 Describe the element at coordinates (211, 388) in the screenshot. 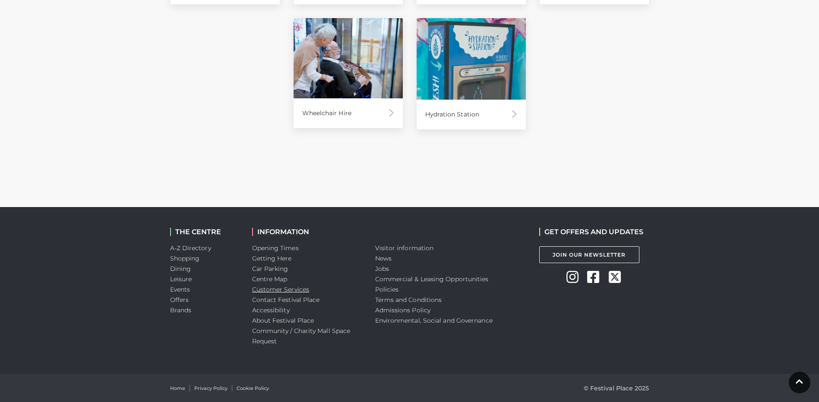

I see `a: Privacy Policy` at that location.